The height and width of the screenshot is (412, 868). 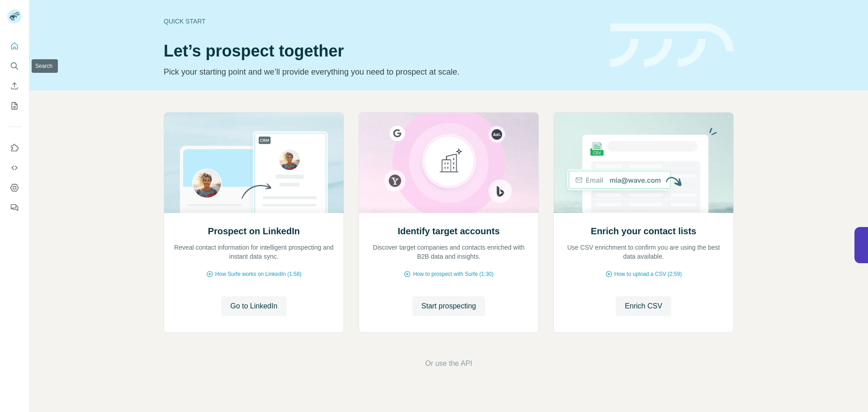 What do you see at coordinates (14, 106) in the screenshot?
I see `button: My lists` at bounding box center [14, 106].